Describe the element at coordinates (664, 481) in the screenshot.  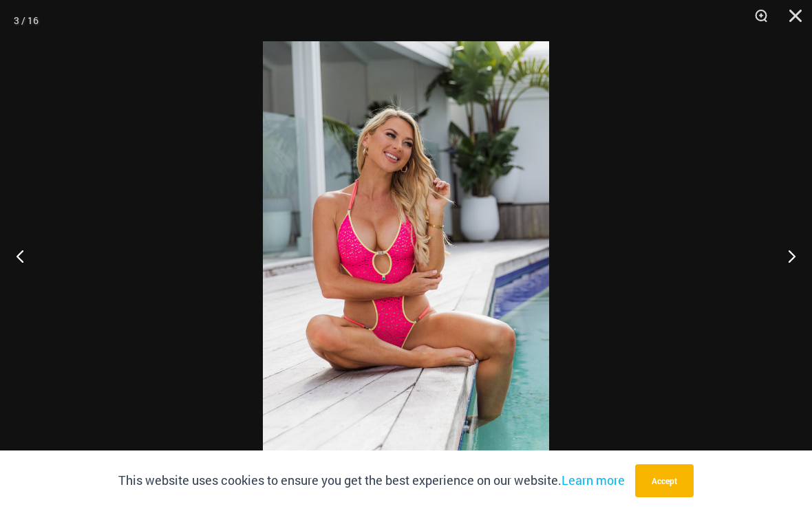
I see `button: Accept` at that location.